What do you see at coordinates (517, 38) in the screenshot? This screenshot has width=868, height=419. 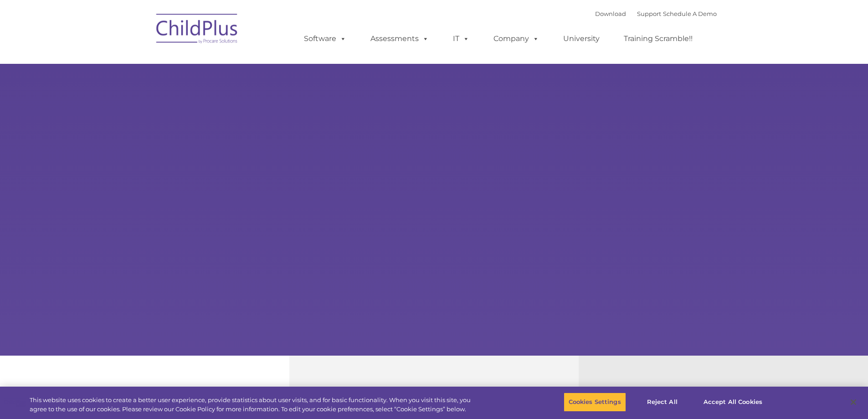 I see `a: Company` at bounding box center [517, 38].